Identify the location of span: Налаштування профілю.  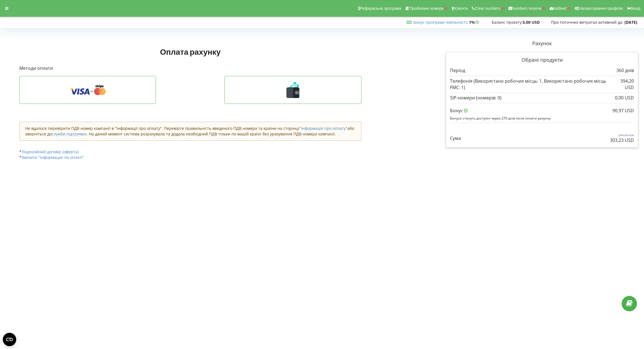
(600, 9).